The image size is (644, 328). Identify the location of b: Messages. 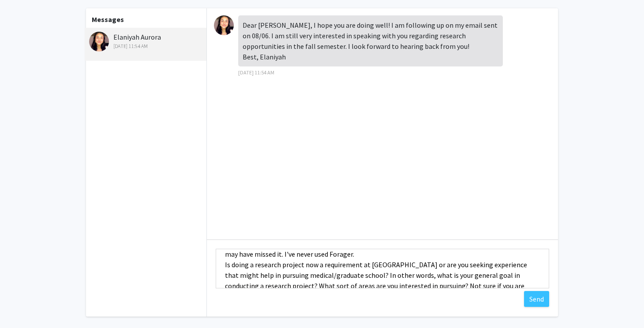
(108, 19).